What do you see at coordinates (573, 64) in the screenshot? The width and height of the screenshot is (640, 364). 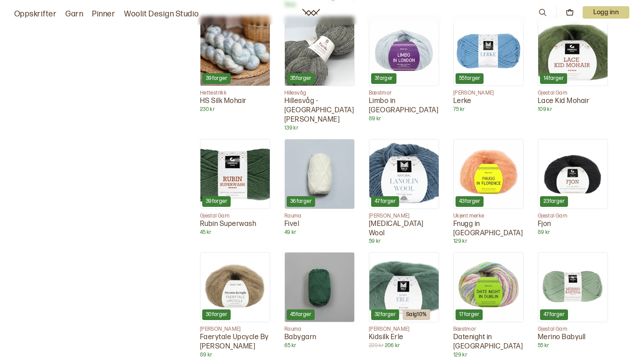 I see `a: Lace Kid Mohair14fargerGjestal GarnLace Kid Mohair109 kr` at bounding box center [573, 64].